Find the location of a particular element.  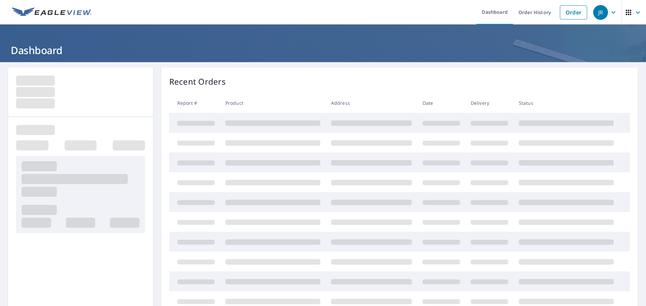

th: Report # is located at coordinates (194, 103).